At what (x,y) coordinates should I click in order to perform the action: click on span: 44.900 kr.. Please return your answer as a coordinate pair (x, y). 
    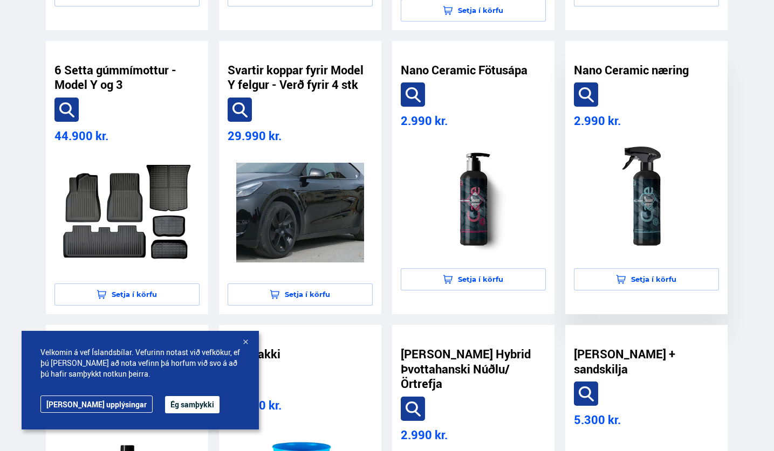
    Looking at the image, I should click on (81, 135).